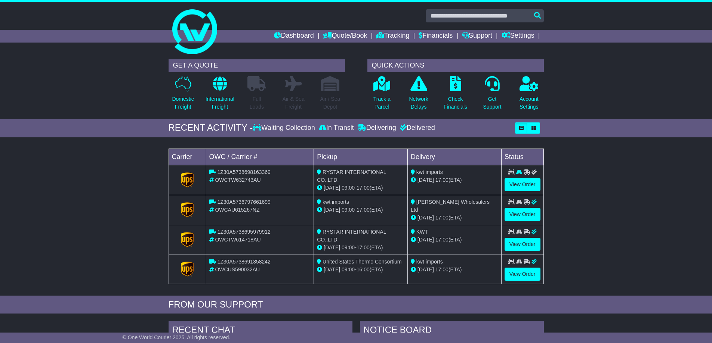 This screenshot has height=343, width=712. I want to click on a: NetworkDelays, so click(418, 95).